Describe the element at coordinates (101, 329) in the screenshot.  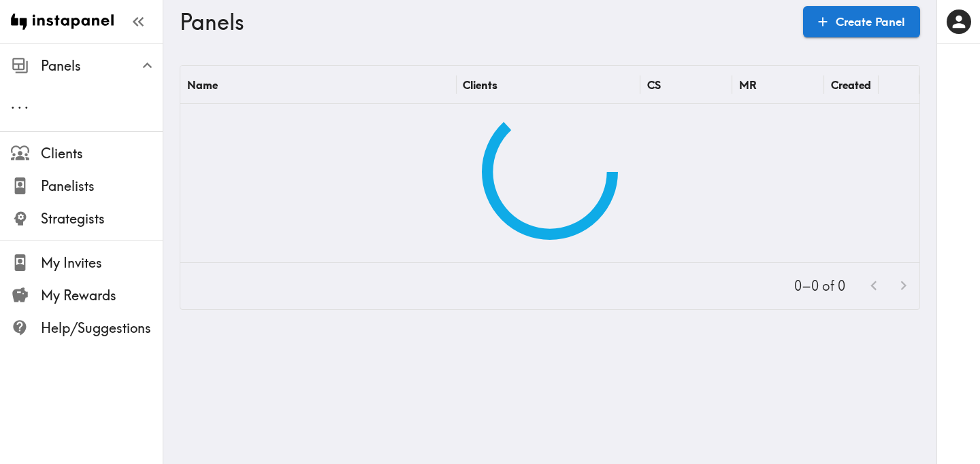
I see `span: Help/Suggestions` at that location.